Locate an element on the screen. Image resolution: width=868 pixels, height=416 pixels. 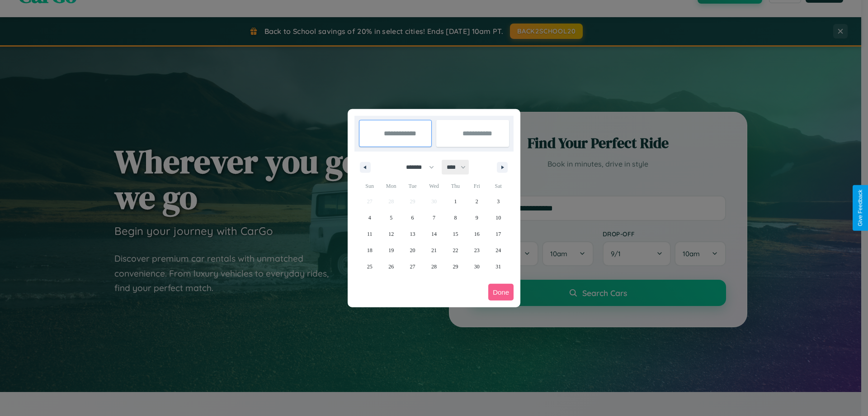
span: 28 is located at coordinates (434, 266).